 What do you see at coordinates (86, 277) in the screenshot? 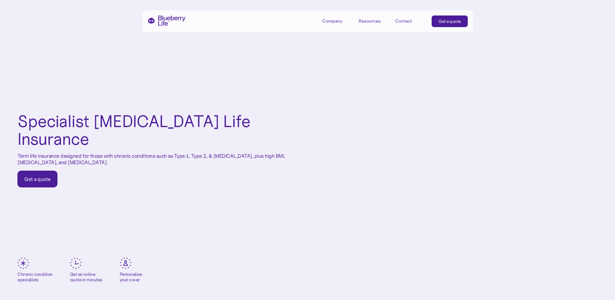
I see `div: Get an online quote in minutes` at bounding box center [86, 277].